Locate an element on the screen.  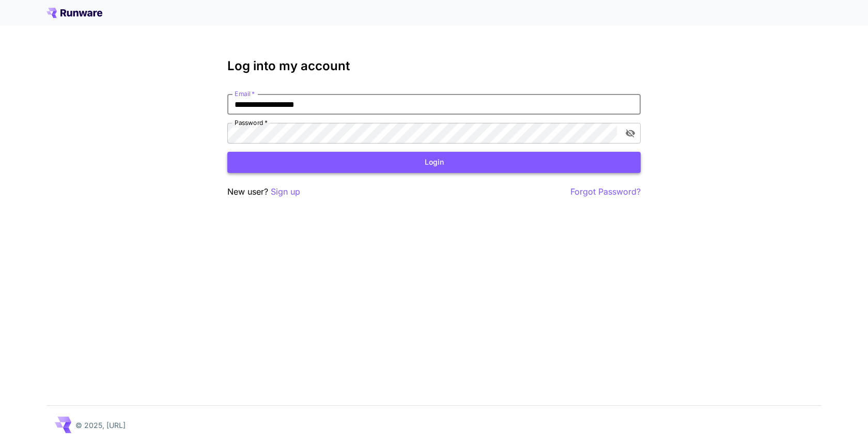
button: toggle password visibility is located at coordinates (630, 134).